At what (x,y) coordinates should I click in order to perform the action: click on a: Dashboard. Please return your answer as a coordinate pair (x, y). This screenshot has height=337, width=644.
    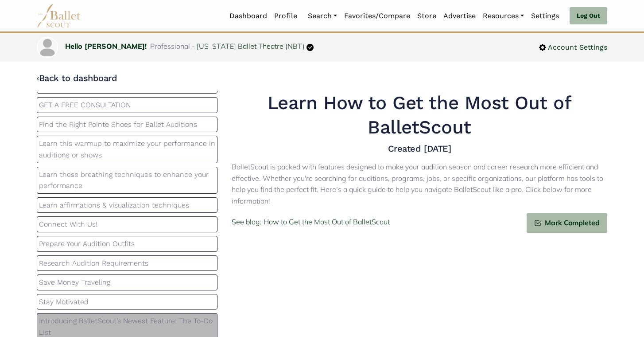
    Looking at the image, I should click on (248, 16).